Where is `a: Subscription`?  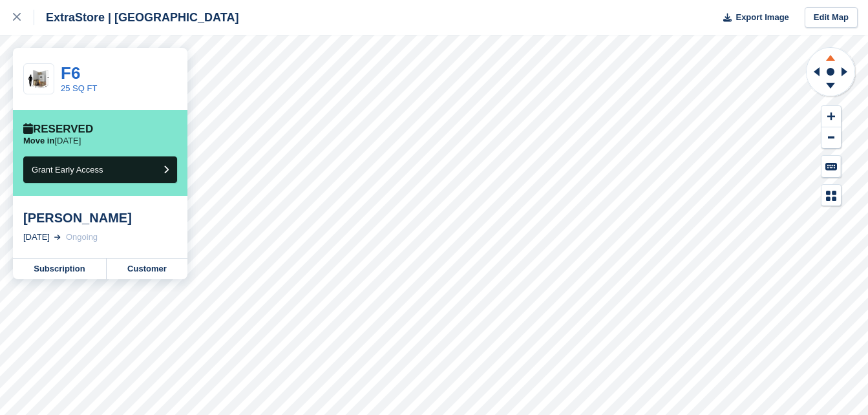 a: Subscription is located at coordinates (59, 269).